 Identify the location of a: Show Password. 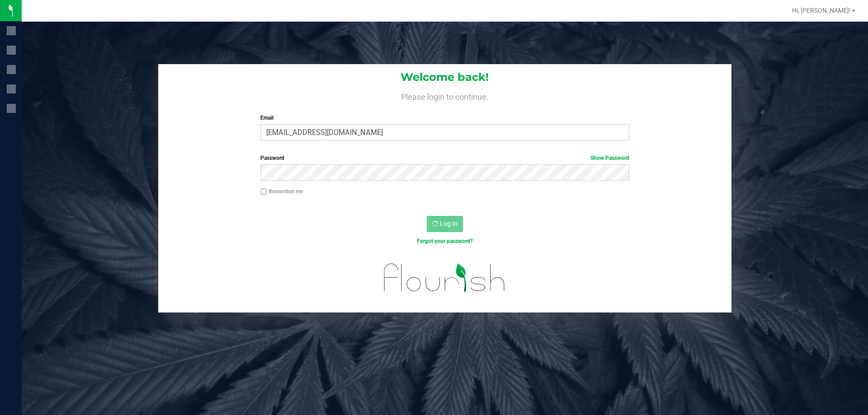
(610, 158).